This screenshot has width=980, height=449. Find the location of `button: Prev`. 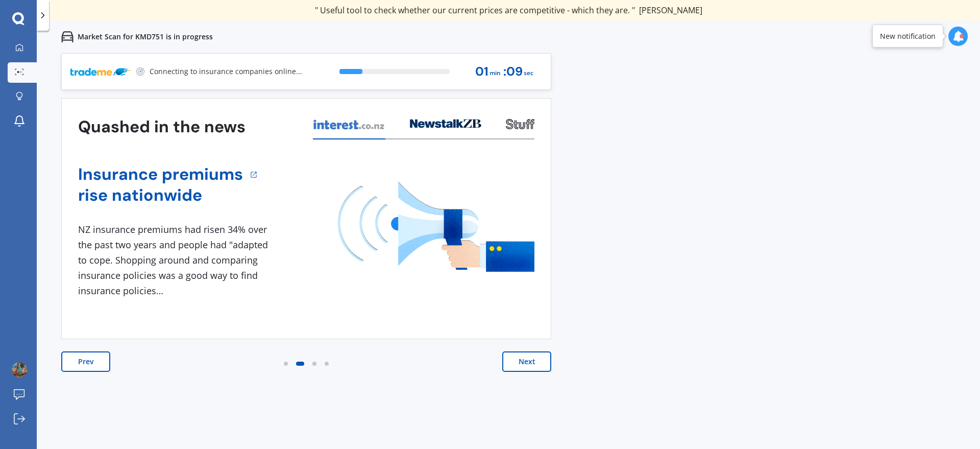

button: Prev is located at coordinates (85, 362).